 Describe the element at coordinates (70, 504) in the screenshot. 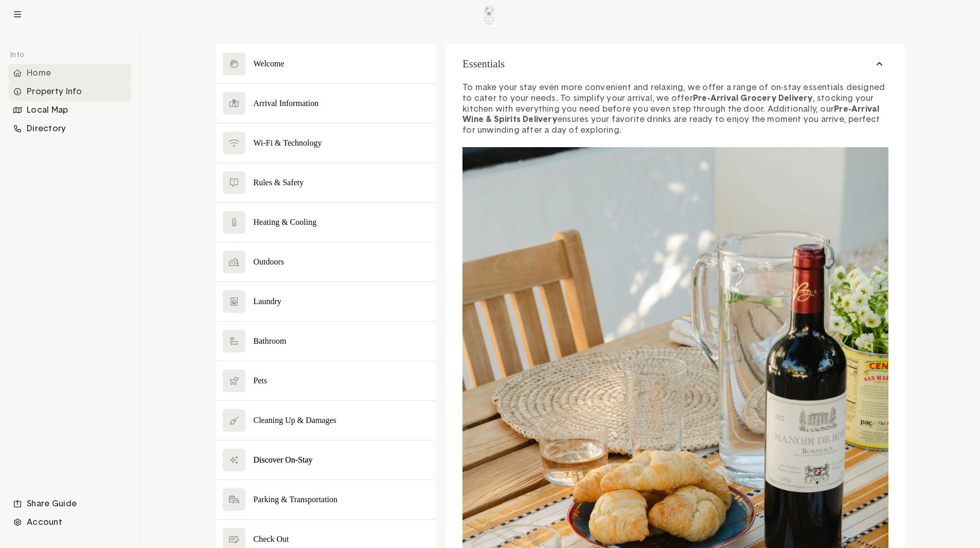

I see `div: Share Guide` at that location.